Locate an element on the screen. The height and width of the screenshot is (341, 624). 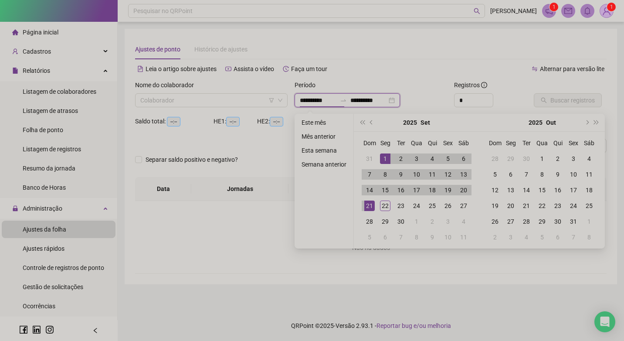
span: Ajustes de ponto is located at coordinates (158, 49).